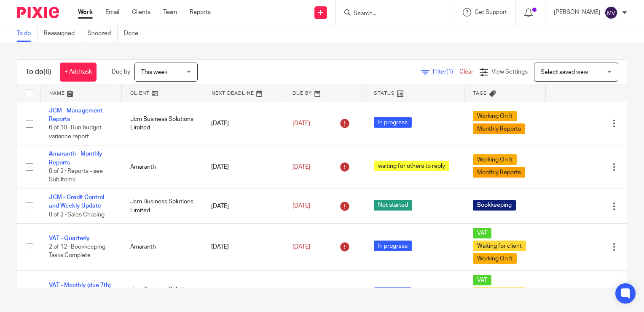 The width and height of the screenshot is (644, 312). What do you see at coordinates (69, 238) in the screenshot?
I see `a: VAT - Quarterly` at bounding box center [69, 238].